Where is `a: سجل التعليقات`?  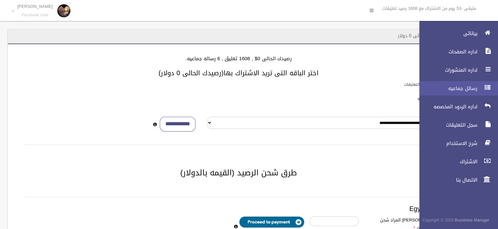 a: سجل التعليقات is located at coordinates (455, 125).